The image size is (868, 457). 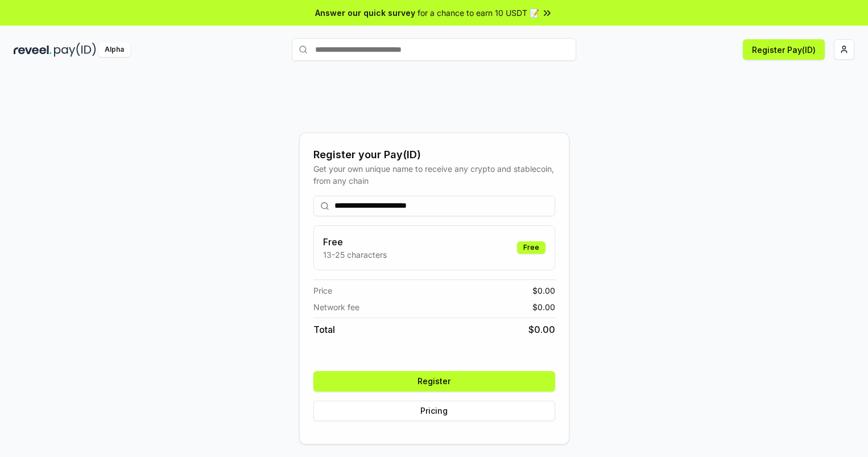 What do you see at coordinates (434, 411) in the screenshot?
I see `button: Pricing` at bounding box center [434, 411].